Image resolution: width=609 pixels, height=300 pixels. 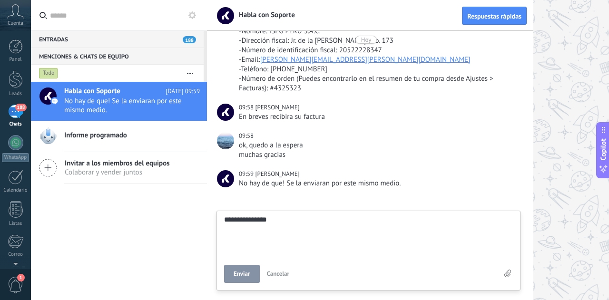 I want to click on div: muchas gracias, so click(x=379, y=155).